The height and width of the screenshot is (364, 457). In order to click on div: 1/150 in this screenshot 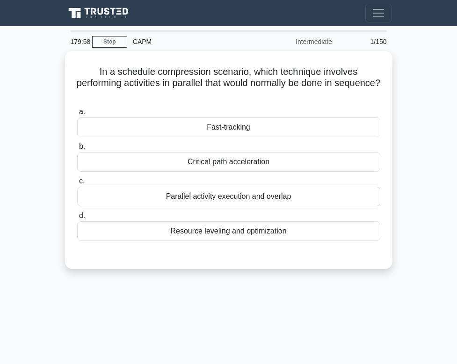, I will do `click(365, 42)`.